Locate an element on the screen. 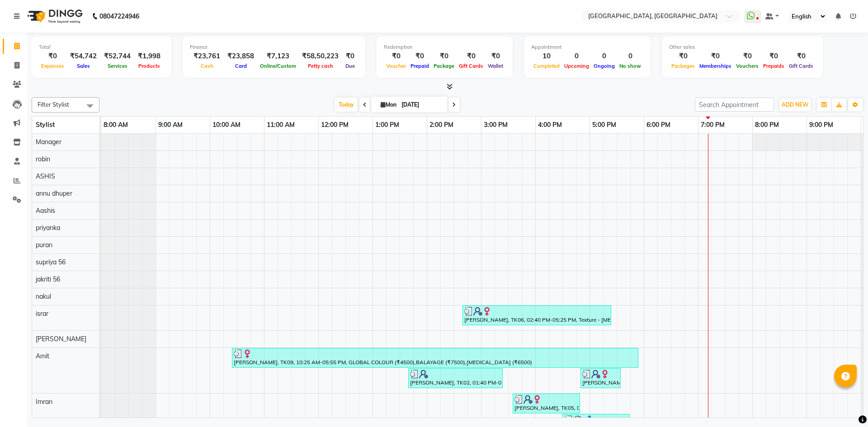  div: Appointment is located at coordinates (587, 47).